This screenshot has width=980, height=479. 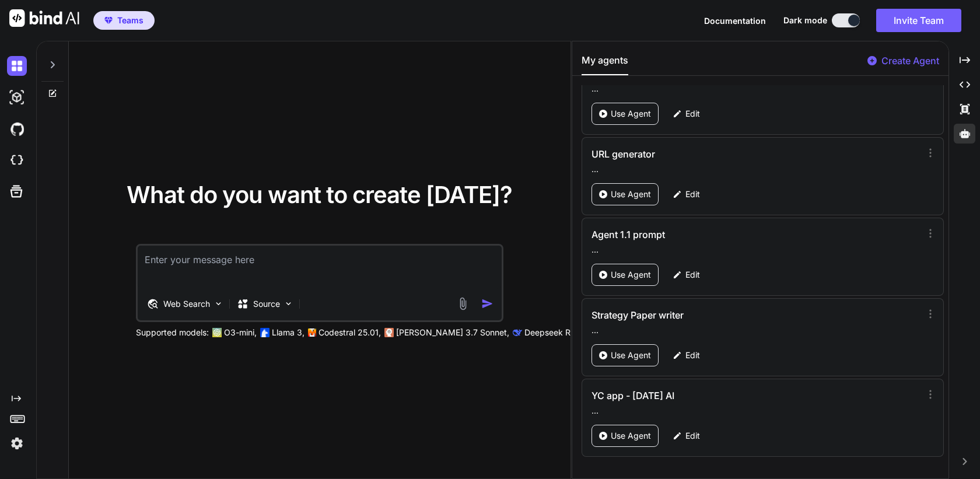 What do you see at coordinates (44, 18) in the screenshot?
I see `img: Bind AI` at bounding box center [44, 18].